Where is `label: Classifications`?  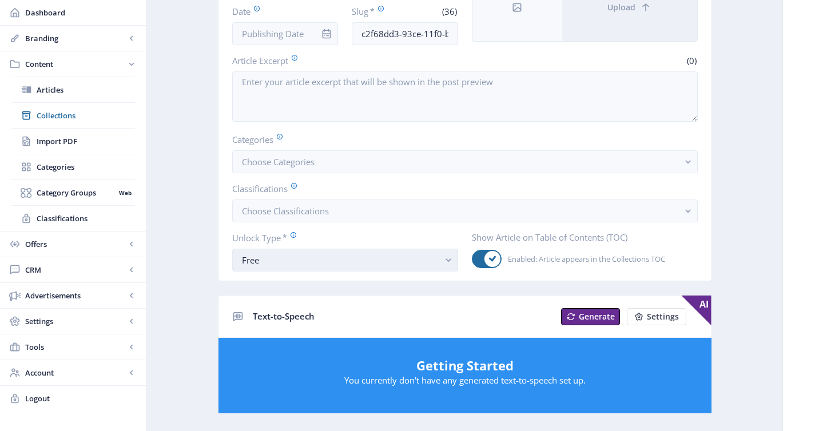
label: Classifications is located at coordinates (460, 189).